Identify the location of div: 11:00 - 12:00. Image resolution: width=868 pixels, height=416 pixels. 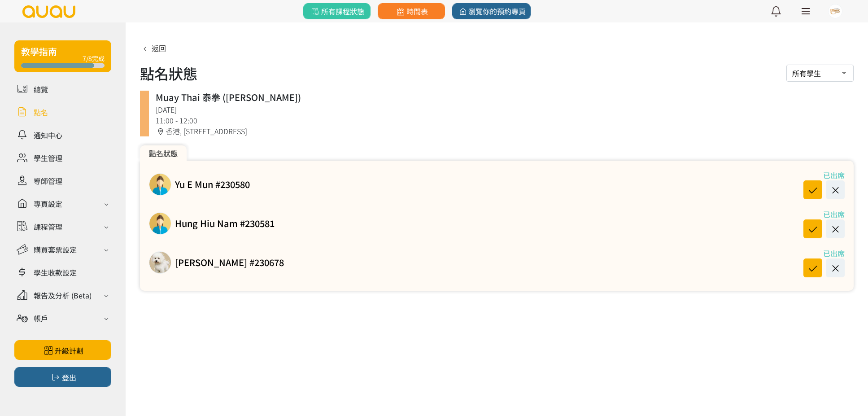
(501, 120).